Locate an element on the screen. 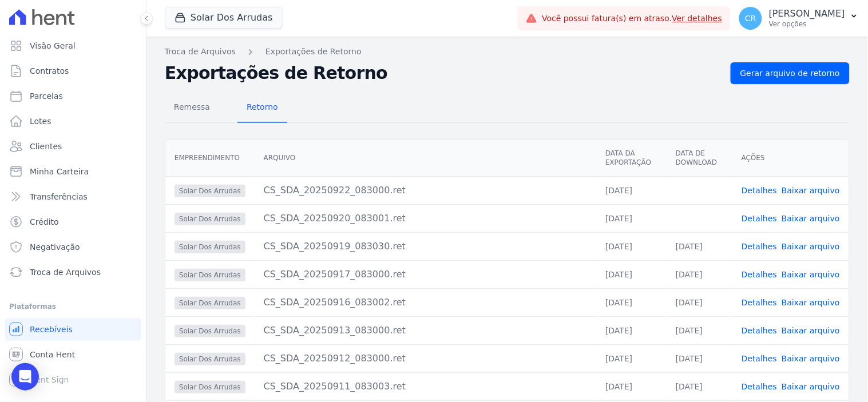  a: Lotes is located at coordinates (72, 121).